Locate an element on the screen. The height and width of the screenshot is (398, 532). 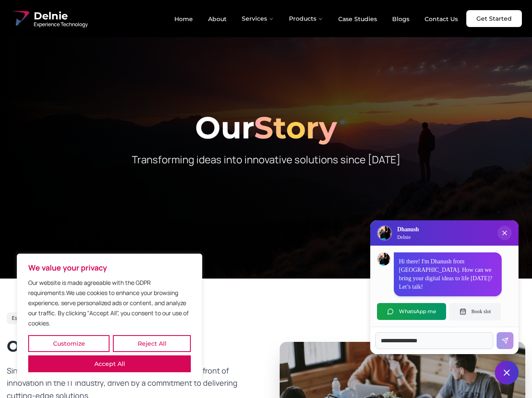
a: Delnie Logo Full is located at coordinates (49, 19).